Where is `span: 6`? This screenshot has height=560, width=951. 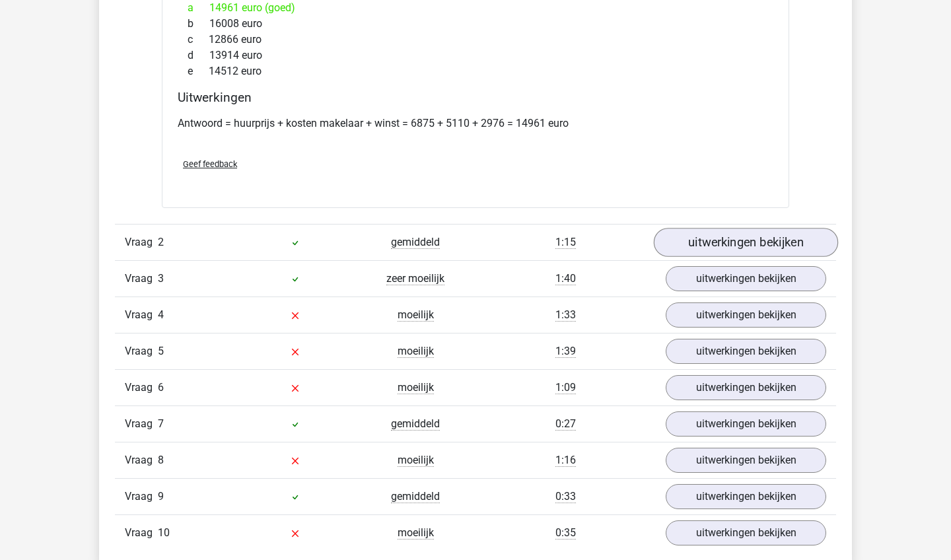 span: 6 is located at coordinates (160, 387).